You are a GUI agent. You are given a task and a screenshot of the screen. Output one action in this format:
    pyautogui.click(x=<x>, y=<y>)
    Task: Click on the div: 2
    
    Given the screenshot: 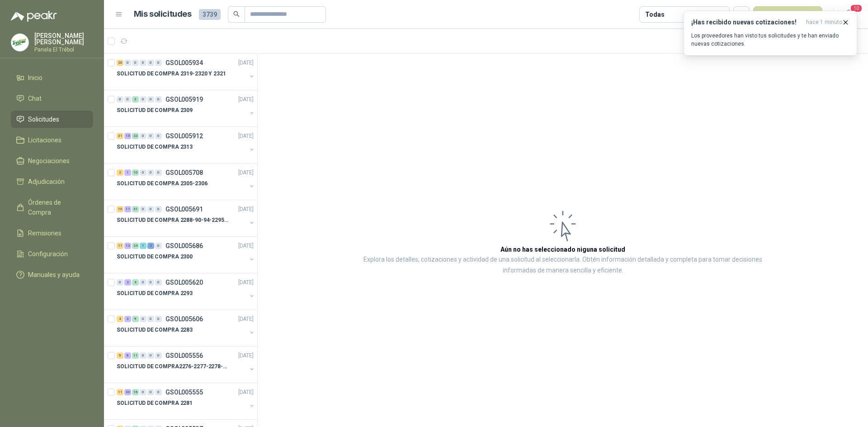 What is the action you would take?
    pyautogui.click(x=150, y=246)
    